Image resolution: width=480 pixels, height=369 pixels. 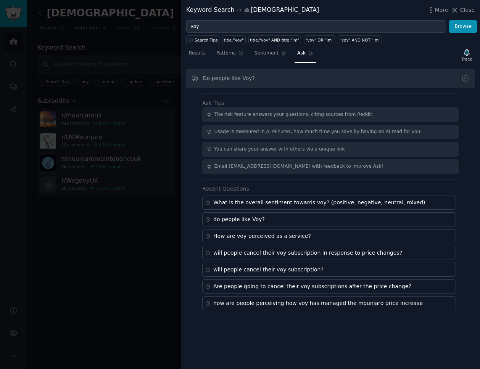 What do you see at coordinates (268, 270) in the screenshot?
I see `div: will people cancel their voy subscription?` at bounding box center [268, 270].